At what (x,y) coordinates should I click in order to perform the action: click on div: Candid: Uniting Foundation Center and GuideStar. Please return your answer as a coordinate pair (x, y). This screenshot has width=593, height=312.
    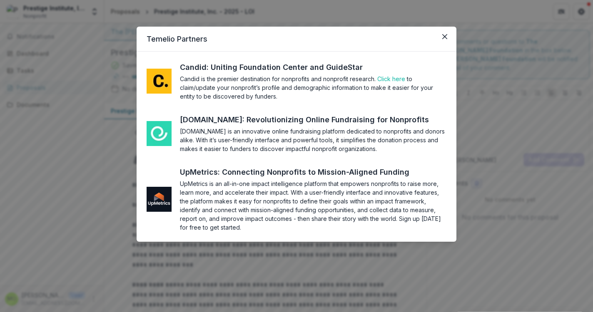
    Looking at the image, I should click on (279, 67).